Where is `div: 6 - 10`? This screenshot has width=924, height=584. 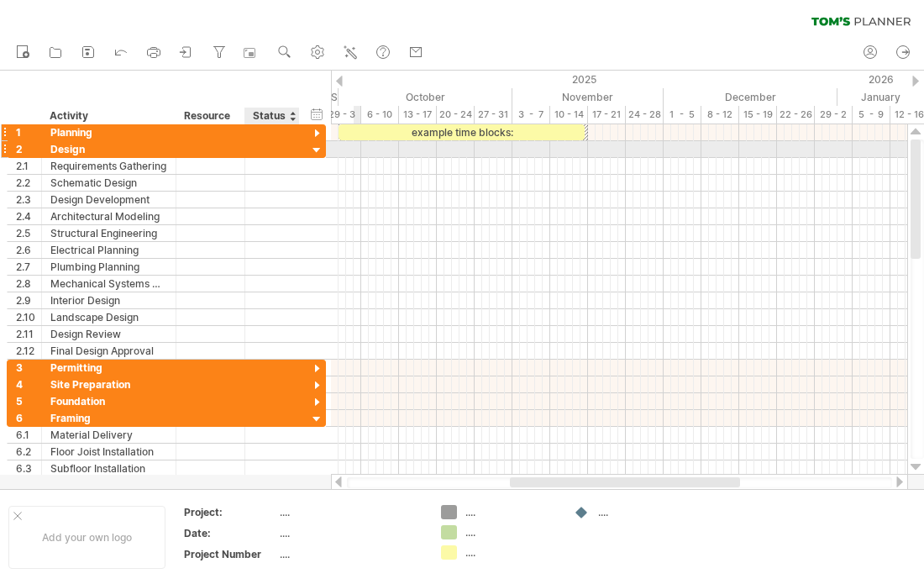 div: 6 - 10 is located at coordinates (380, 114).